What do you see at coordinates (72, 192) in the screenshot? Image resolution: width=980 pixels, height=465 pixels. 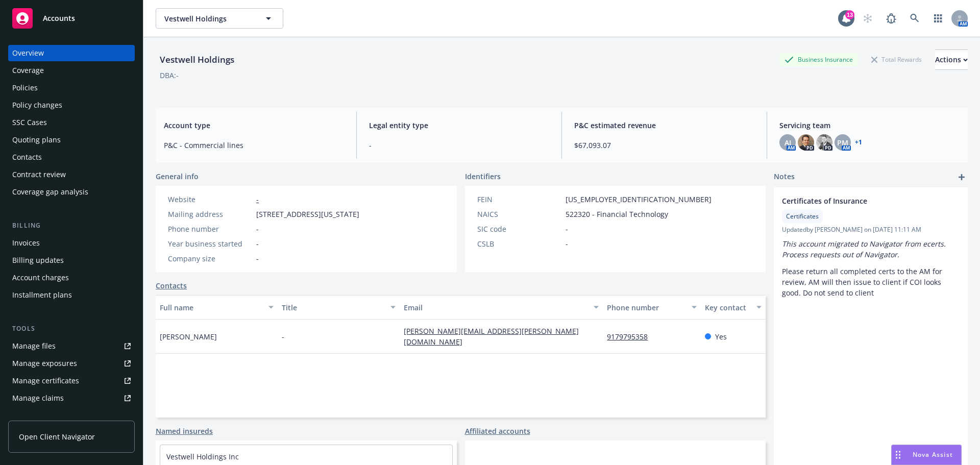 I see `a: Coverage gap analysis` at bounding box center [72, 192].